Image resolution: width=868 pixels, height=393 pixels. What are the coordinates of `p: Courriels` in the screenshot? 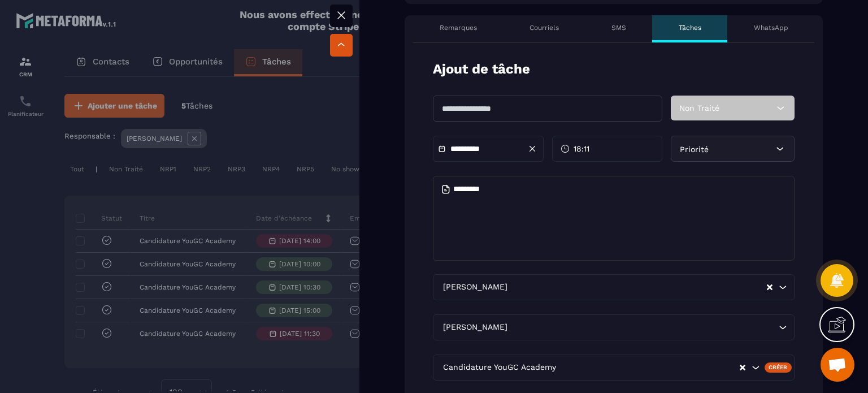 It's located at (544, 28).